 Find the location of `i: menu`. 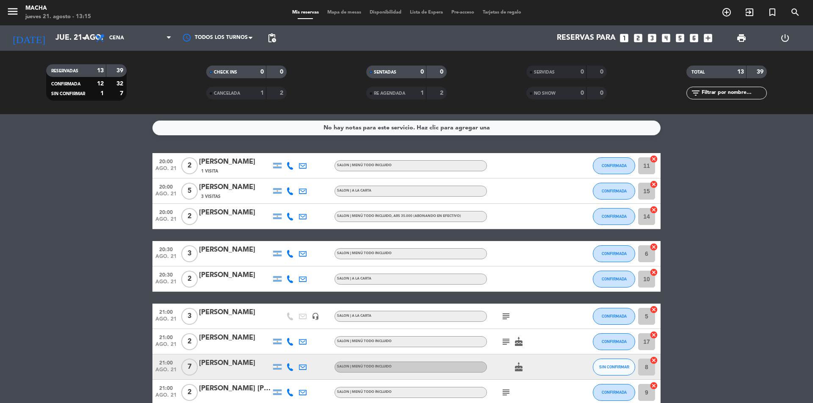

i: menu is located at coordinates (13, 11).